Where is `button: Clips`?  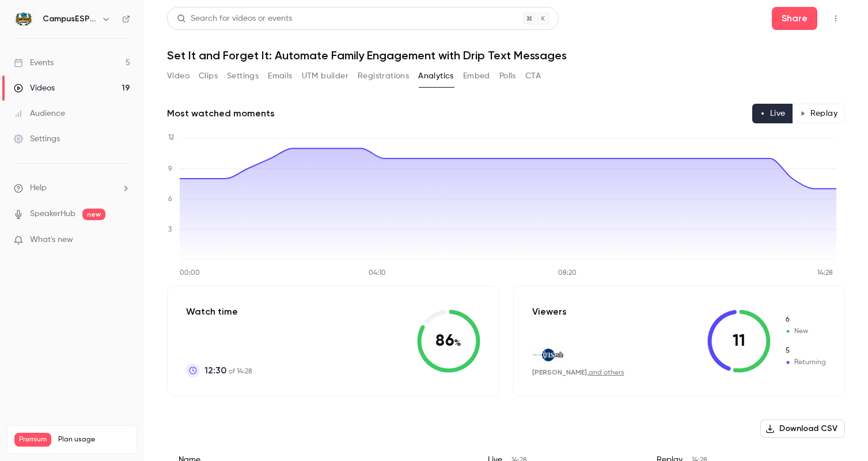 button: Clips is located at coordinates (208, 76).